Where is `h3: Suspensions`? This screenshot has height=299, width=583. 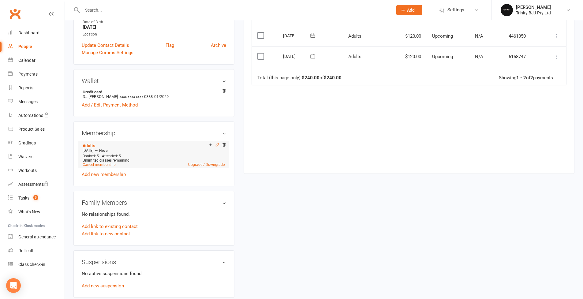 h3: Suspensions is located at coordinates (154, 262).